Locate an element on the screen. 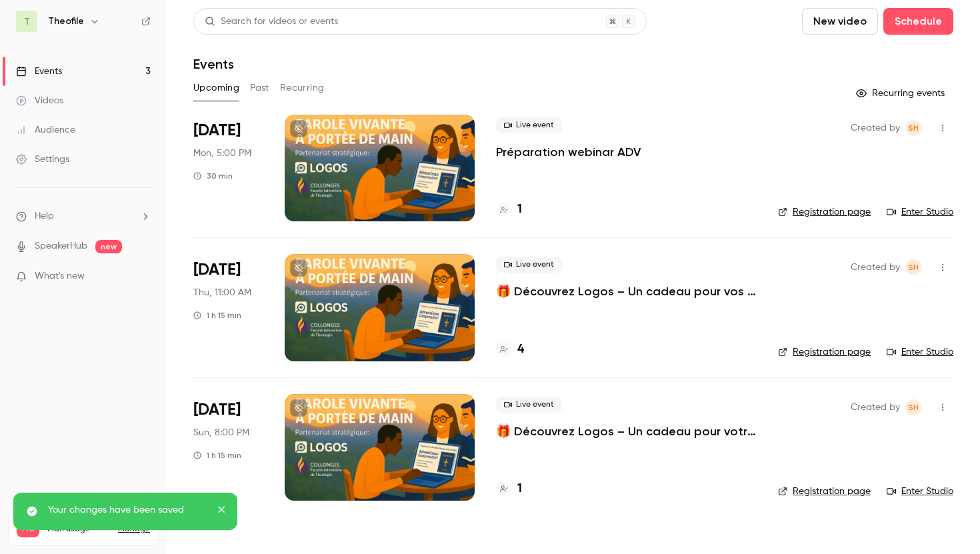  span: T is located at coordinates (26, 22).